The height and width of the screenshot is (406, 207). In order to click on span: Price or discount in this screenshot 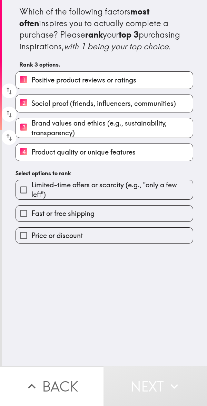, I will do `click(57, 236)`.